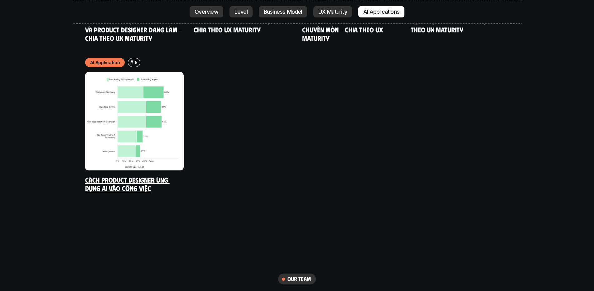  What do you see at coordinates (461, 25) in the screenshot?
I see `a: Động lực trong công việc - Chia theo UX Maturity` at bounding box center [461, 25].